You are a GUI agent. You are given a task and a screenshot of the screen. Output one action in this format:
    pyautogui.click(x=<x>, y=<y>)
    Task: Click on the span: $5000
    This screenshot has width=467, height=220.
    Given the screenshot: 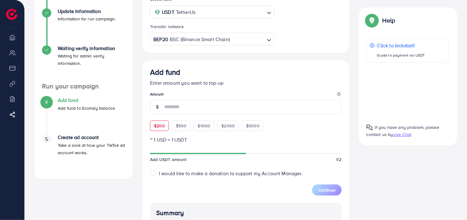 What is the action you would take?
    pyautogui.click(x=253, y=126)
    